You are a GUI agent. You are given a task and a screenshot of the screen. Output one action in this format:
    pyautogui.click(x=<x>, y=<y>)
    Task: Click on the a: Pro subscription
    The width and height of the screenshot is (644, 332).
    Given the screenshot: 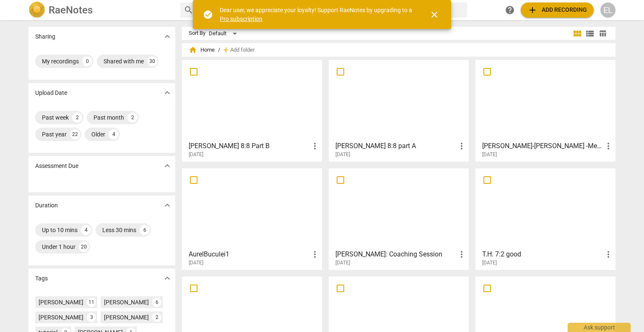 What is the action you would take?
    pyautogui.click(x=241, y=19)
    